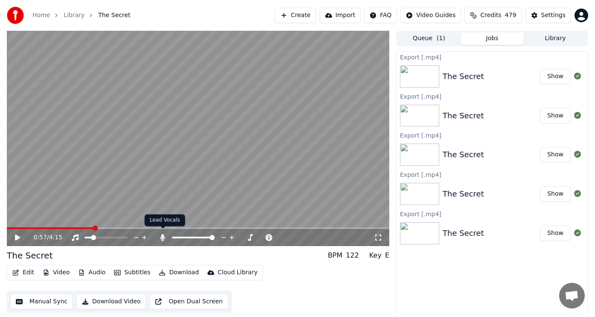 The width and height of the screenshot is (595, 317). What do you see at coordinates (41, 301) in the screenshot?
I see `button: Manual Sync` at bounding box center [41, 301].